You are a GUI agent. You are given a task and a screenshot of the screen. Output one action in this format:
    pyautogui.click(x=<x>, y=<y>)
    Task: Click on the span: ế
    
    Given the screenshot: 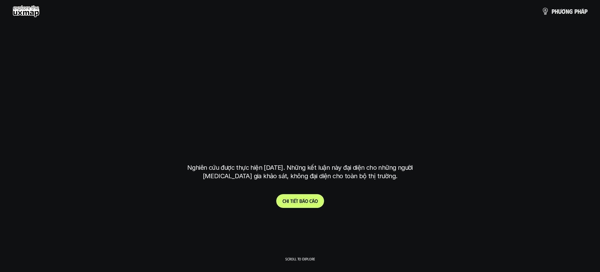 What is the action you would take?
    pyautogui.click(x=295, y=201)
    